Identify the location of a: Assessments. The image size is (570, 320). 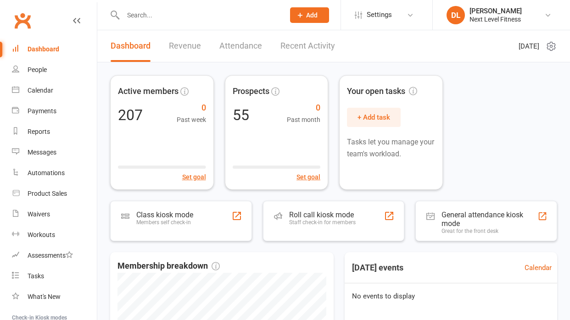
(54, 255).